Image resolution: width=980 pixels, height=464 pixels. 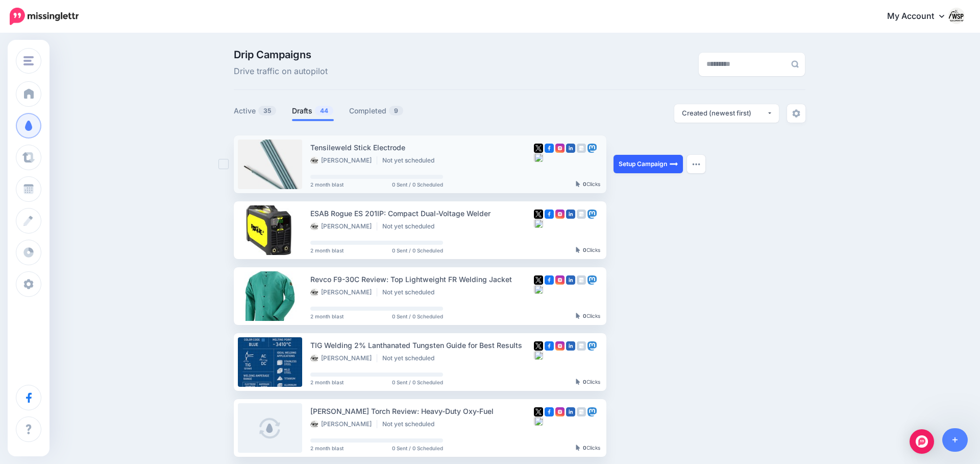 I want to click on div: Created (newest first), so click(x=725, y=113).